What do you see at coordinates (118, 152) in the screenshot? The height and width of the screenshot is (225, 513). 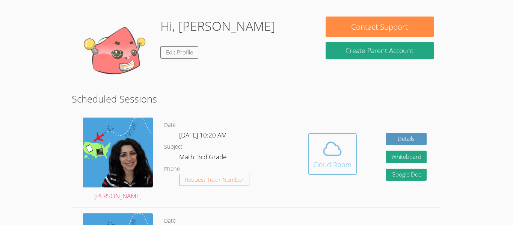 I see `img: air%20tutor%20avatar.png` at bounding box center [118, 152].